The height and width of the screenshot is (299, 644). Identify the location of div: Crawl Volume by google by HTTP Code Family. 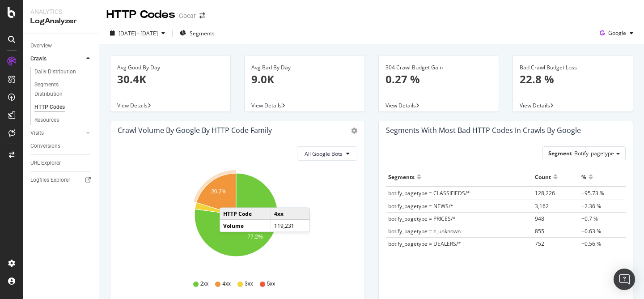
(195, 130).